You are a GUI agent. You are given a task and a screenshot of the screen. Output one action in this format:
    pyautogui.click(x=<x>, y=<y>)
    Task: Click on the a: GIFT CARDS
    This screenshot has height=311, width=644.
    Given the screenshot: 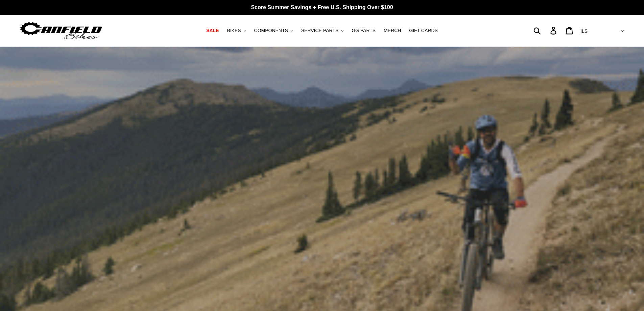 What is the action you would take?
    pyautogui.click(x=424, y=31)
    